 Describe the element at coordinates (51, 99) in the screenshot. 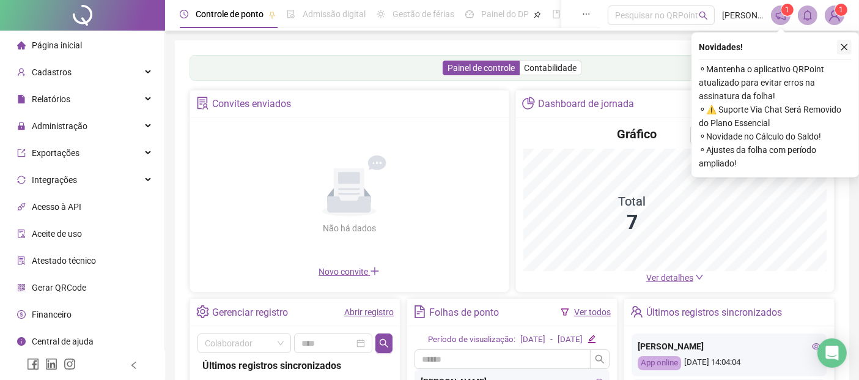

I see `span: Relatórios` at that location.